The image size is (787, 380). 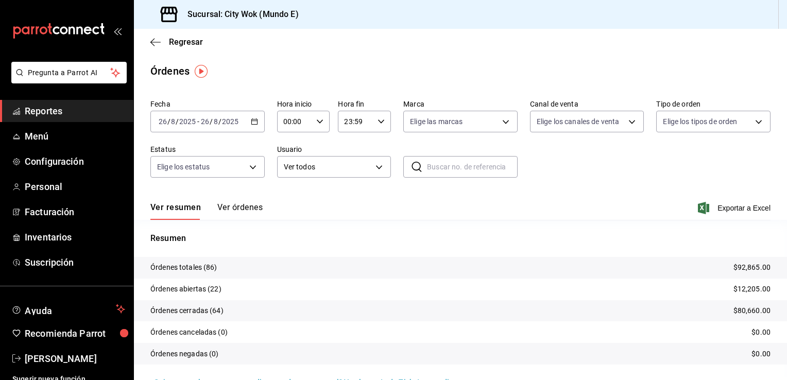 I want to click on p: Órdenes negadas (0), so click(x=184, y=354).